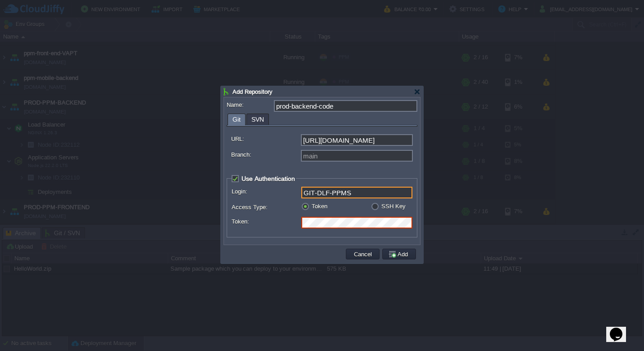 The image size is (644, 351). I want to click on span: Add Repository, so click(252, 92).